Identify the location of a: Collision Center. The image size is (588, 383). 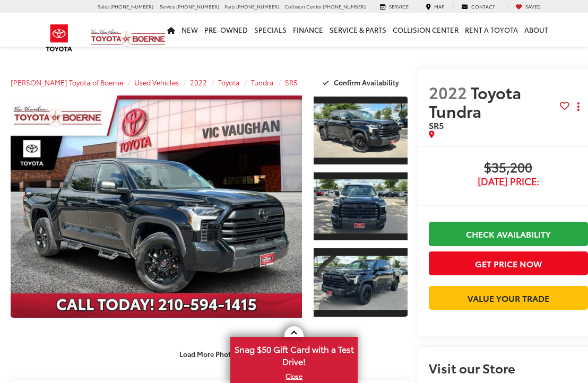
(426, 29).